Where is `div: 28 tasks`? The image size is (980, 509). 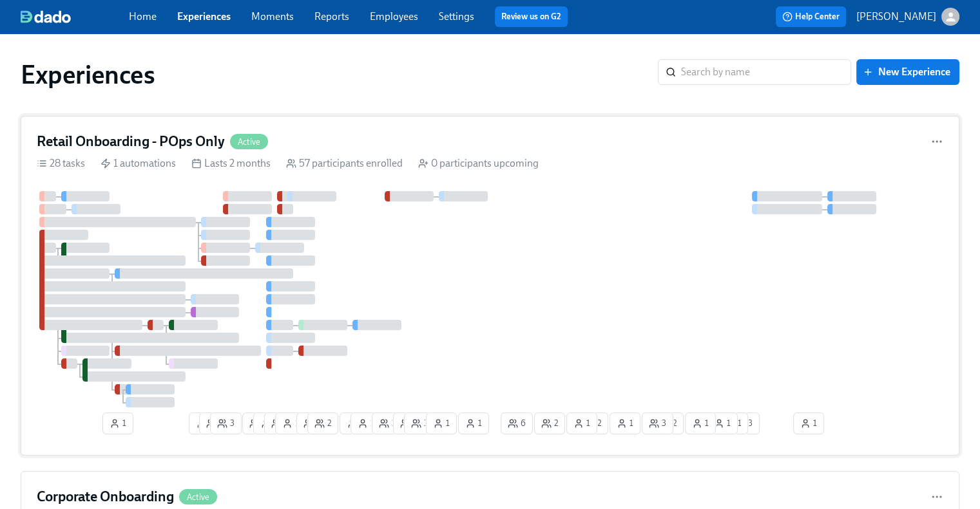
div: 28 tasks is located at coordinates (61, 163).